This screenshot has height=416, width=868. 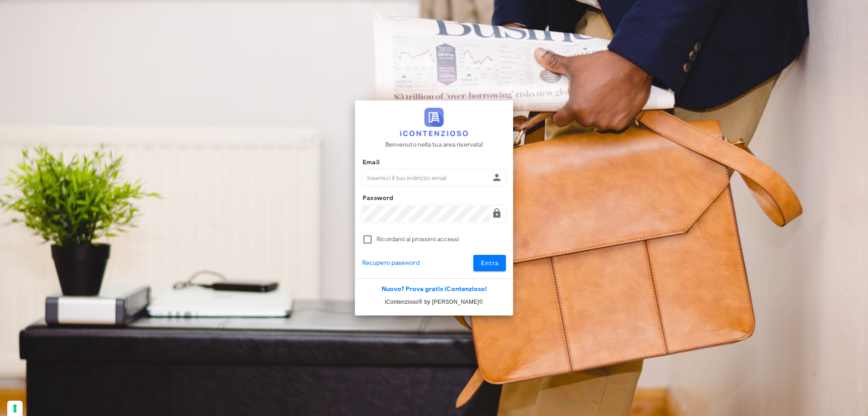 I want to click on button: Le tue preferenze relative al consenso per le tecnologie di tracciamento, so click(x=15, y=408).